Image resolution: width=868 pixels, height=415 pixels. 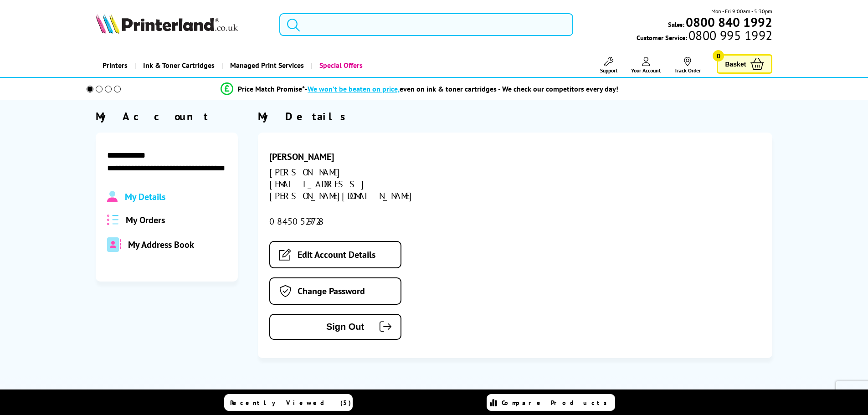 I want to click on b: 0800 840 1992, so click(x=729, y=22).